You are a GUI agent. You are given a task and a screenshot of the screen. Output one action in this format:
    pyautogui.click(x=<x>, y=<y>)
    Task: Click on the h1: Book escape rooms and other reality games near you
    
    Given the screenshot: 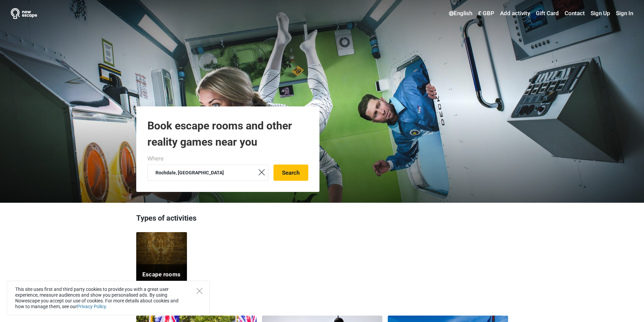 What is the action you would take?
    pyautogui.click(x=228, y=134)
    